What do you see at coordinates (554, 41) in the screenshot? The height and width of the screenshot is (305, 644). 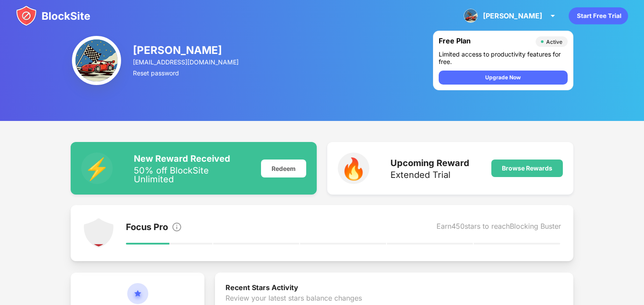 I see `div: Active` at bounding box center [554, 41].